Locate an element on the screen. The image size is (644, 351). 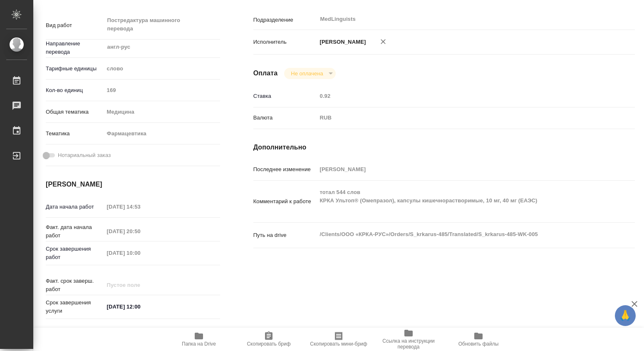
p: Тарифные единицы is located at coordinates (75, 69).